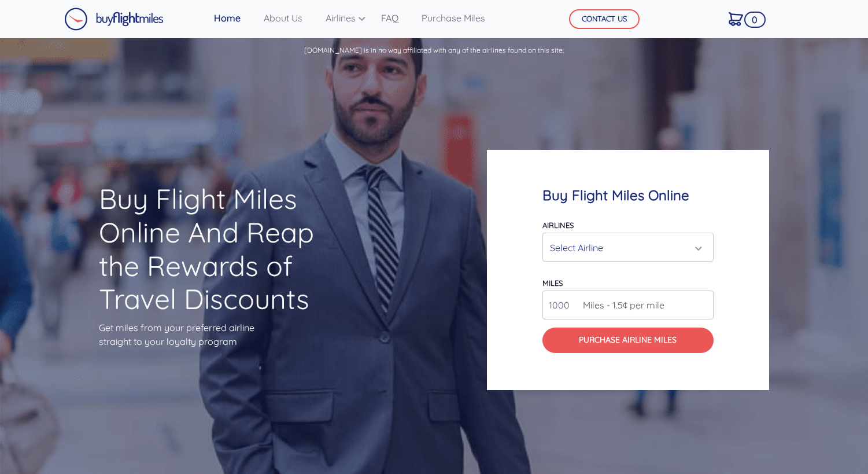 The image size is (868, 474). I want to click on p: Get miles from your preferred airline straight to your loyalty program, so click(217, 335).